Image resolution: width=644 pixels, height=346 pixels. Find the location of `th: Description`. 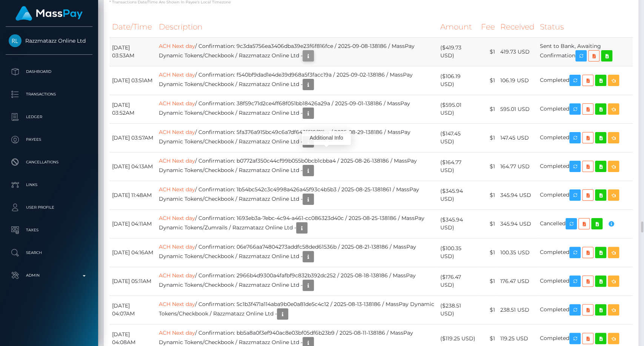

th: Description is located at coordinates (296, 26).